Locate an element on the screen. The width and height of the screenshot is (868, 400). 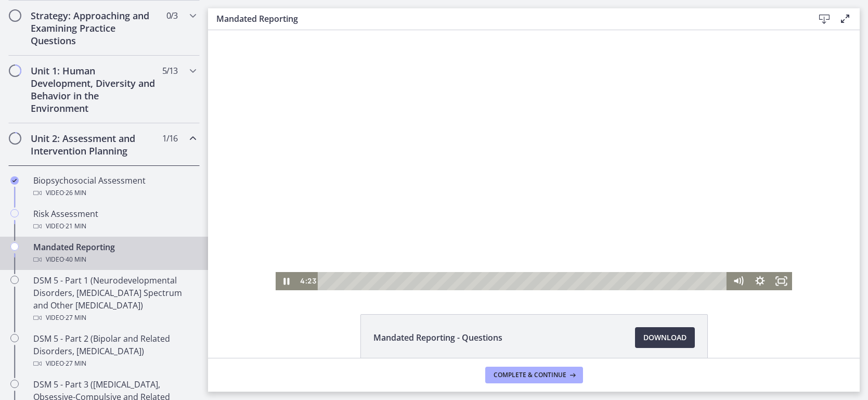
span: Mandated Reporting - Questions is located at coordinates (438, 338).